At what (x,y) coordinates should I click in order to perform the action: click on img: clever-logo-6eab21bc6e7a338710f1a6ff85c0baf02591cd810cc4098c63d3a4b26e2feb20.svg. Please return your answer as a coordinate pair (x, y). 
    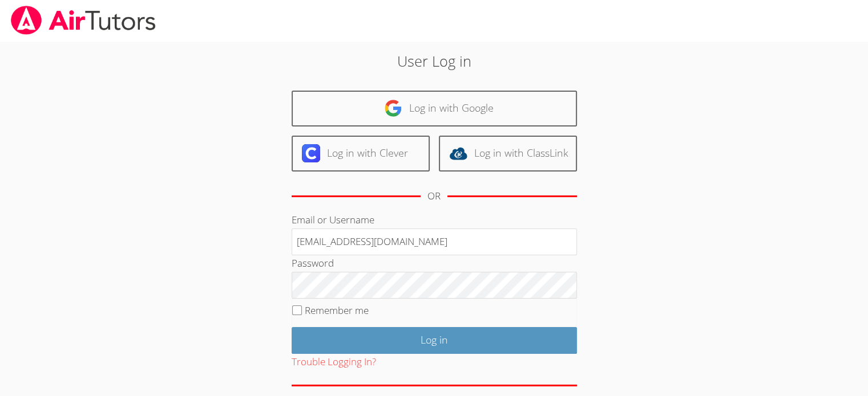
    Looking at the image, I should click on (311, 154).